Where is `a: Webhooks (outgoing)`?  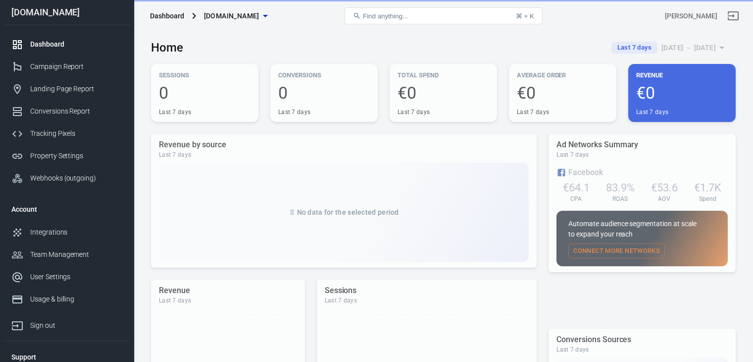 a: Webhooks (outgoing) is located at coordinates (67, 178).